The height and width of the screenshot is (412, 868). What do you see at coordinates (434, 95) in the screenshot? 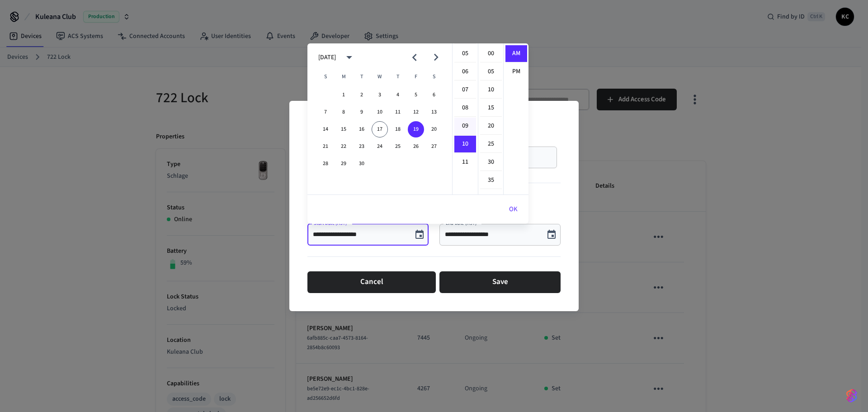
I see `button: 6` at bounding box center [434, 95].